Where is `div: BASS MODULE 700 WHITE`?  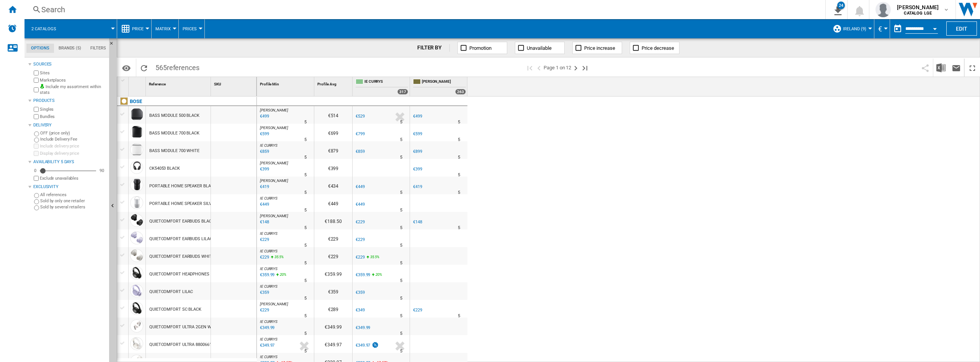 div: BASS MODULE 700 WHITE is located at coordinates (174, 151).